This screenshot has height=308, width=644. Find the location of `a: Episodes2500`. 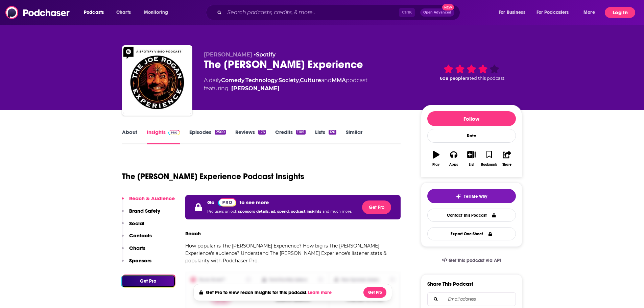

a: Episodes2500 is located at coordinates (207, 137).